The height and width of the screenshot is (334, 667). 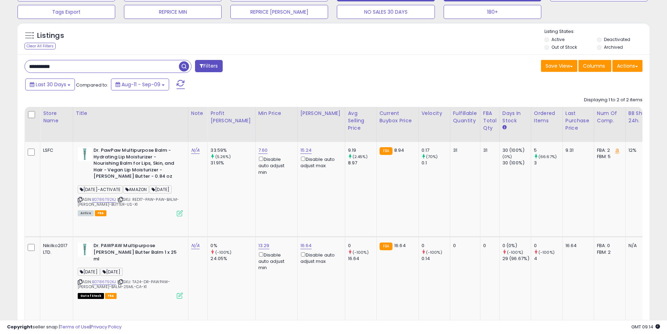 I want to click on span: Last 30 Days, so click(x=51, y=84).